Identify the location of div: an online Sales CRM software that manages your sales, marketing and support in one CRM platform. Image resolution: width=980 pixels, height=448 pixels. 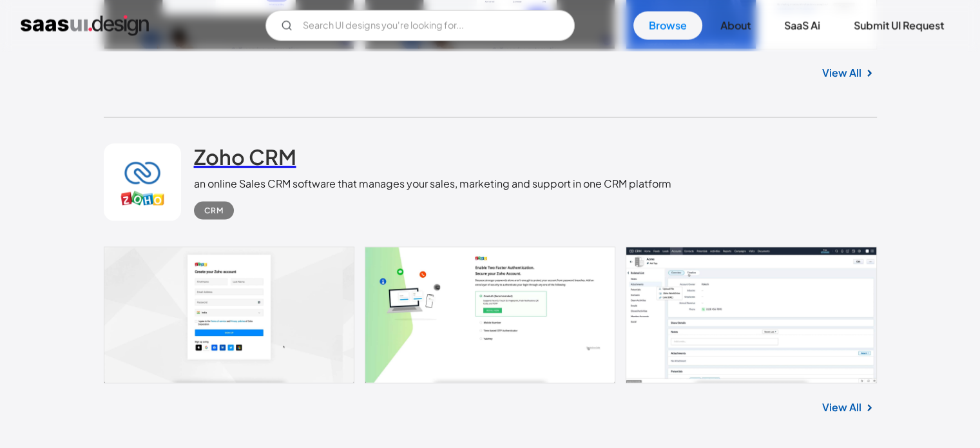
(433, 184).